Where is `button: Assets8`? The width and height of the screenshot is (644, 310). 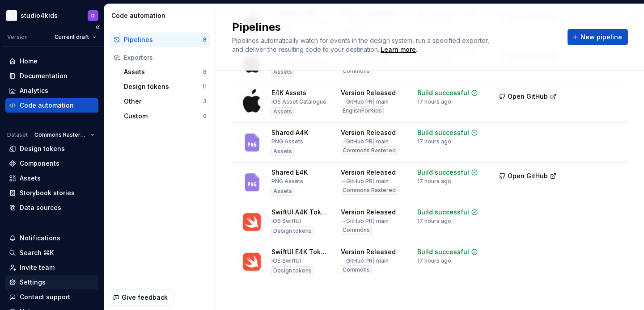
button: Assets8 is located at coordinates (165, 72).